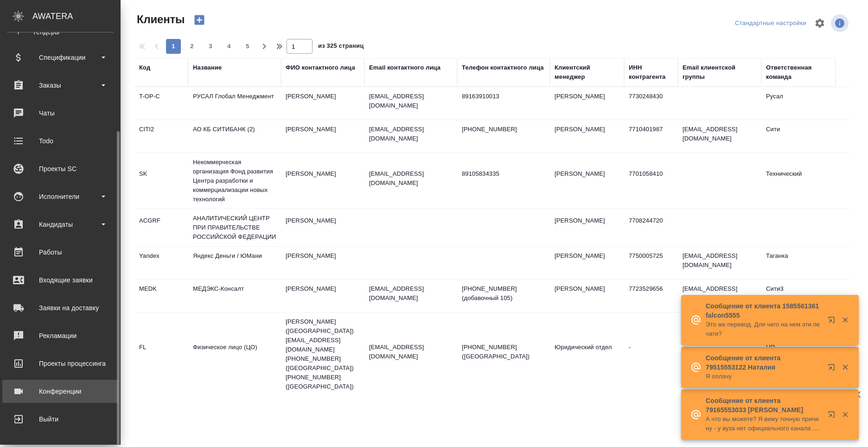  Describe the element at coordinates (161, 137) in the screenshot. I see `td: CITI2` at that location.